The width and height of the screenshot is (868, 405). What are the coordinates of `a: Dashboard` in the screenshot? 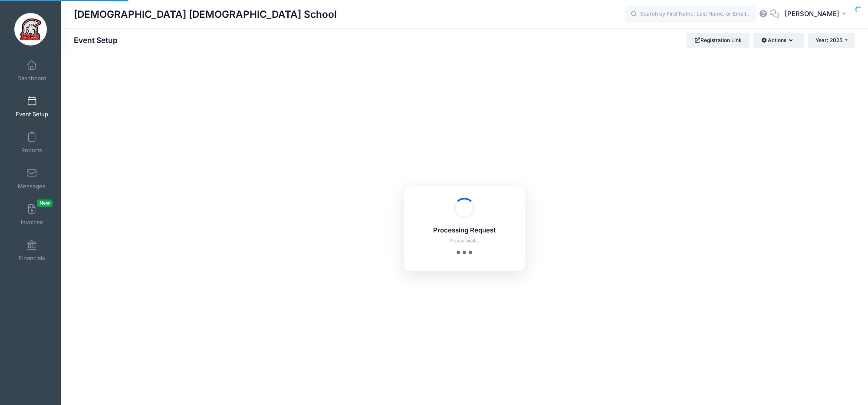 It's located at (32, 71).